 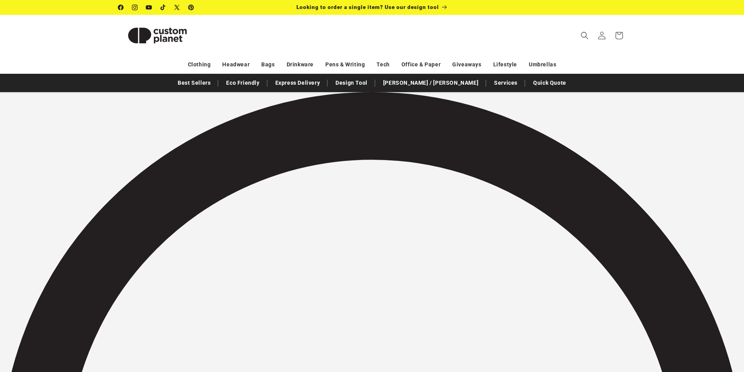 I want to click on a: Quick Quote, so click(x=550, y=83).